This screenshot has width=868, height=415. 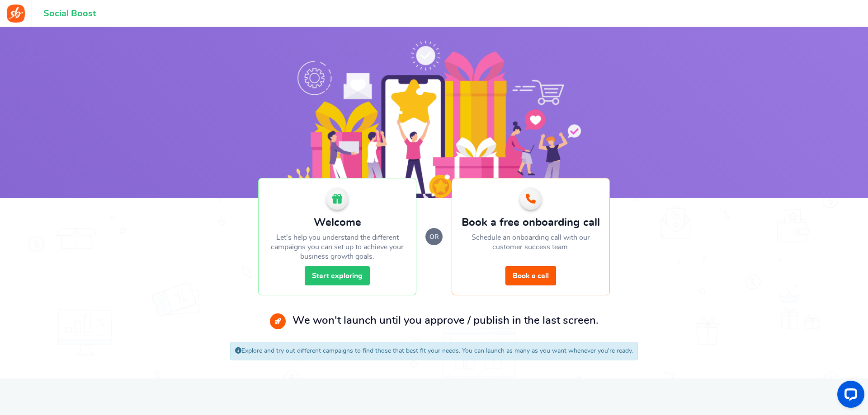 I want to click on button: Open LiveChat chat widget, so click(x=21, y=17).